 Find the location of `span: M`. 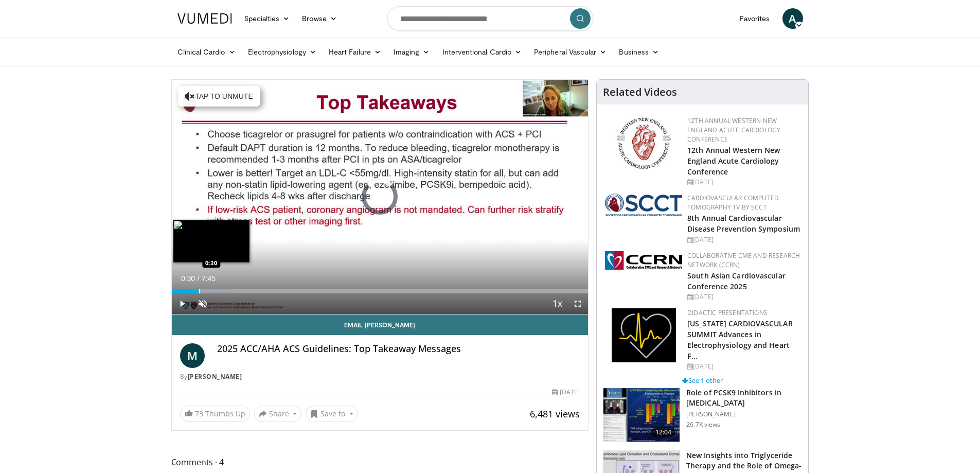

span: M is located at coordinates (192, 356).